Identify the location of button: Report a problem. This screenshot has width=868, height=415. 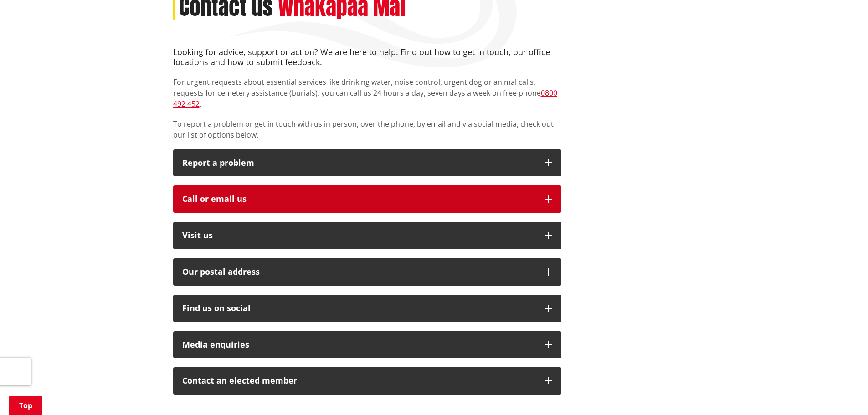
(368, 163).